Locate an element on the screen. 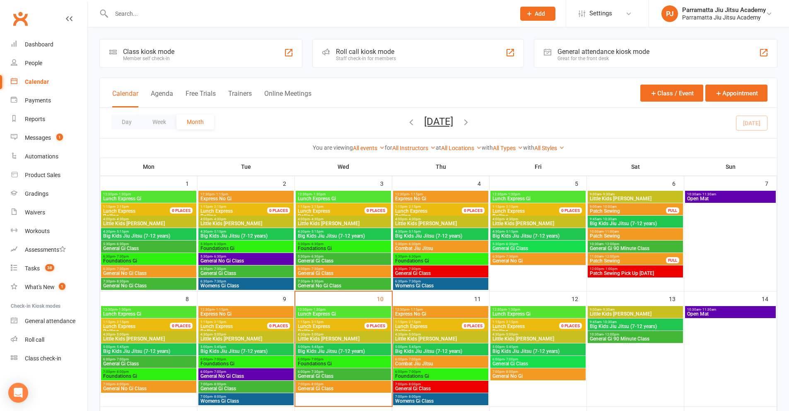 The height and width of the screenshot is (411, 789). span: Big Kids Jiu Jitsu (7-12 years) is located at coordinates (441, 236).